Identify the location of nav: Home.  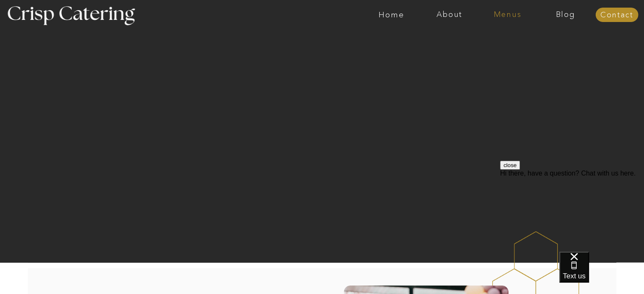
(391, 15).